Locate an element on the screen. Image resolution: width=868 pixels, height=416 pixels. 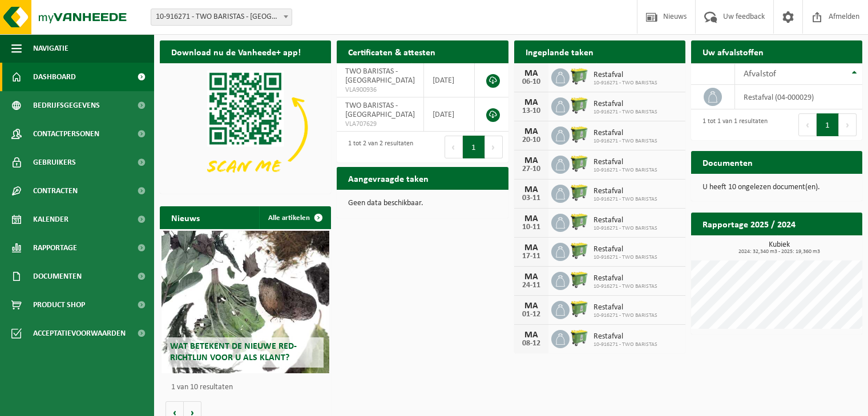
span: VLA707629 is located at coordinates (380, 124).